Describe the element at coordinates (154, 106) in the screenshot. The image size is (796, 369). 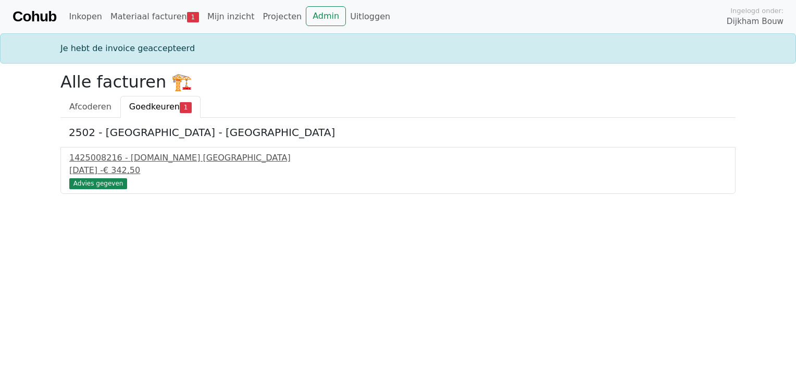
I see `span: Goedkeuren` at that location.